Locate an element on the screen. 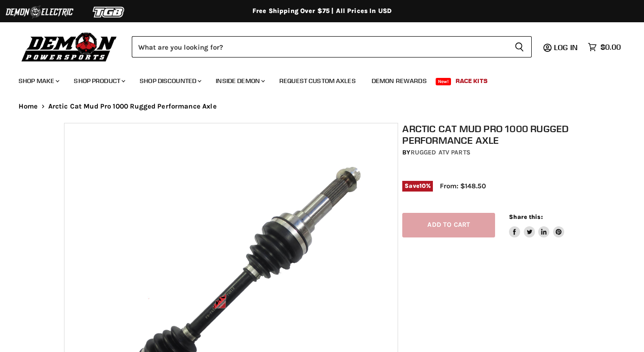  a: Shop Product is located at coordinates (99, 81).